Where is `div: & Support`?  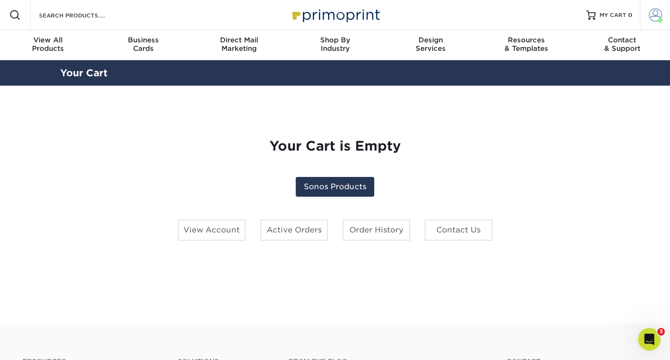
div: & Support is located at coordinates (622, 44).